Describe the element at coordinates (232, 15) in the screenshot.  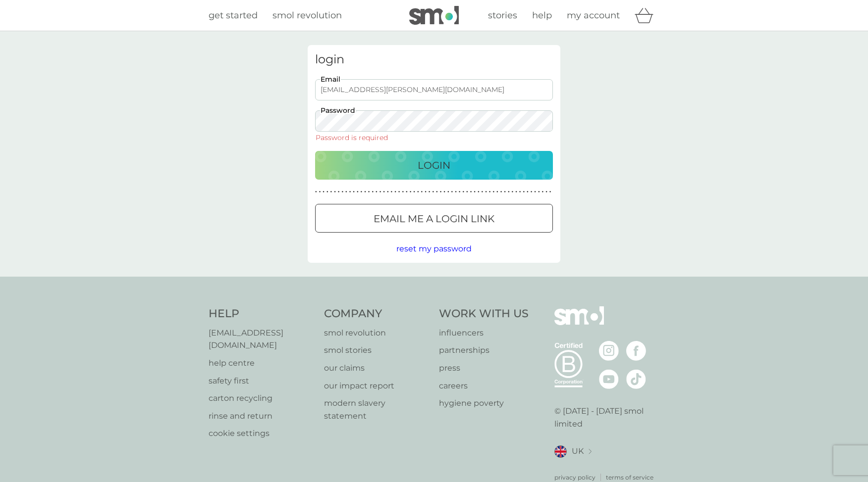
I see `a: get started` at that location.